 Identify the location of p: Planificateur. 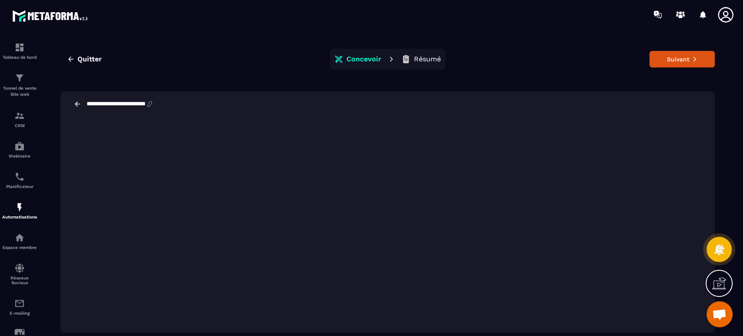
(20, 186).